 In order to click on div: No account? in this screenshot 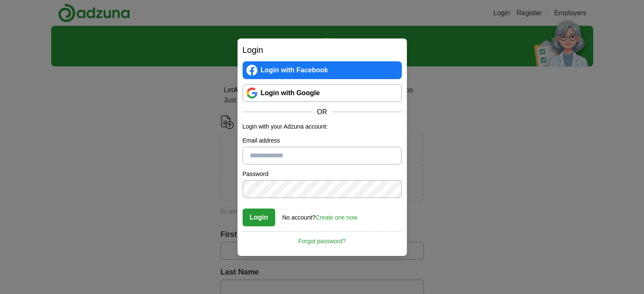, I will do `click(319, 215)`.